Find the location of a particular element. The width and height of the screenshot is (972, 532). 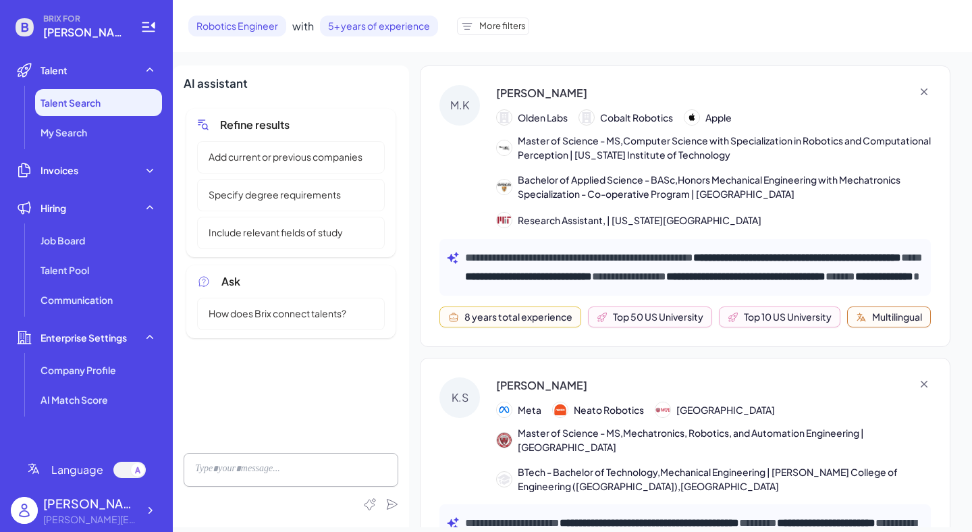

span: Cobalt Robotics is located at coordinates (636, 117).